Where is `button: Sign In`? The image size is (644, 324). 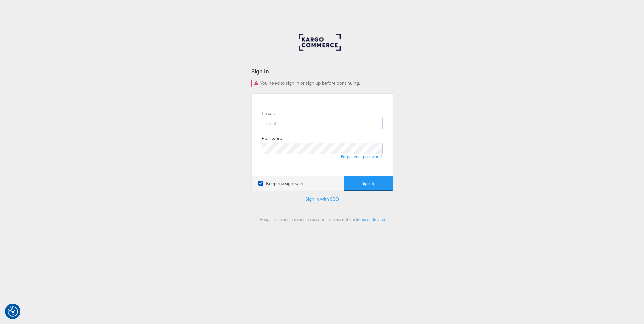 button: Sign In is located at coordinates (368, 183).